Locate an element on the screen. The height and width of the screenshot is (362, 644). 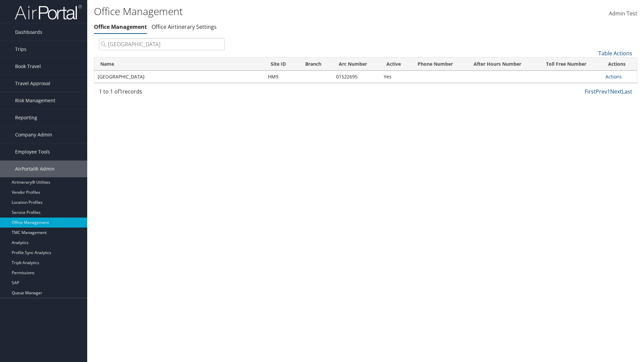
td: Yes is located at coordinates (396, 77).